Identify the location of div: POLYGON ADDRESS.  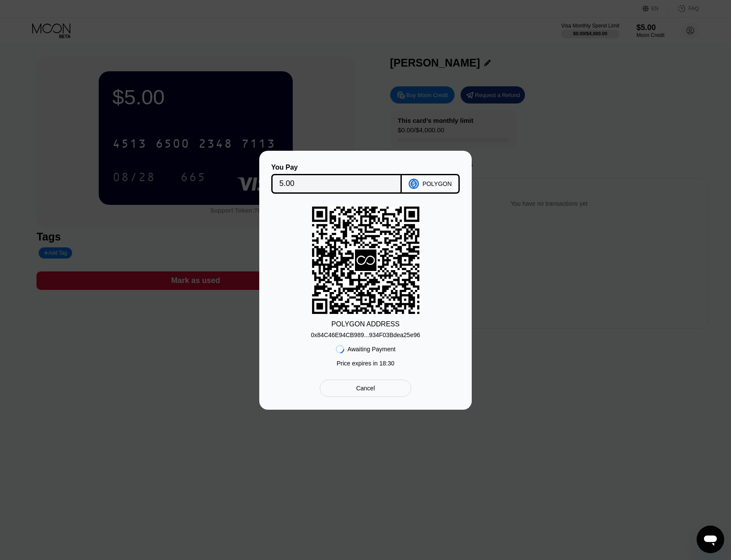
(366, 324).